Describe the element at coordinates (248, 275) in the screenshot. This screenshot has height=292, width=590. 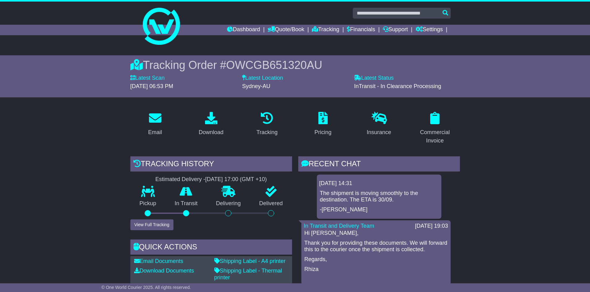
I see `a: Shipping Label - Thermal printer` at that location.